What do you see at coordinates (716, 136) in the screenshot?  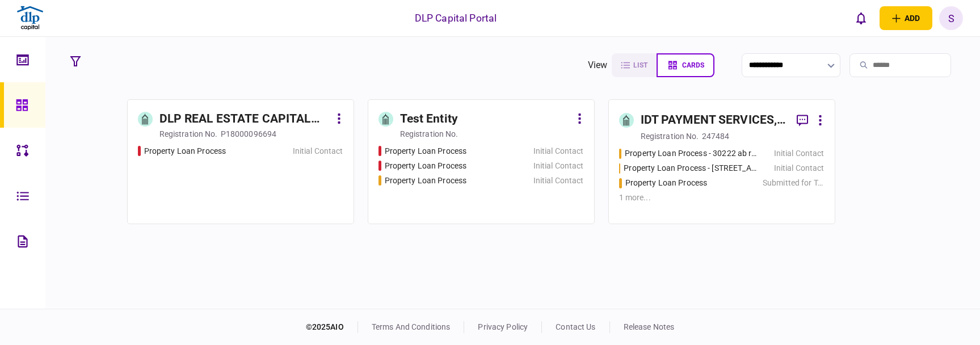 I see `div: 247484` at bounding box center [716, 136].